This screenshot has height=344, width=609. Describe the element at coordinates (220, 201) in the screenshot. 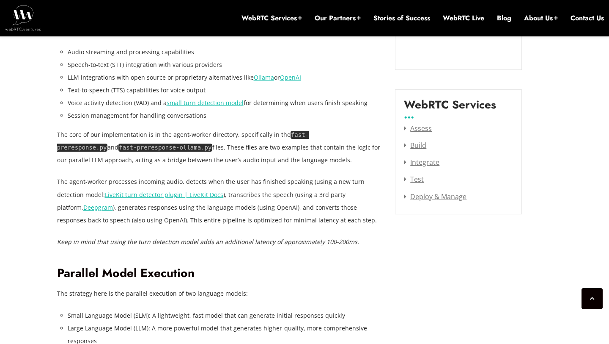

I see `p: The agent-worker processes incoming audio, detects when the user has finished speaking (using a n...` at that location.